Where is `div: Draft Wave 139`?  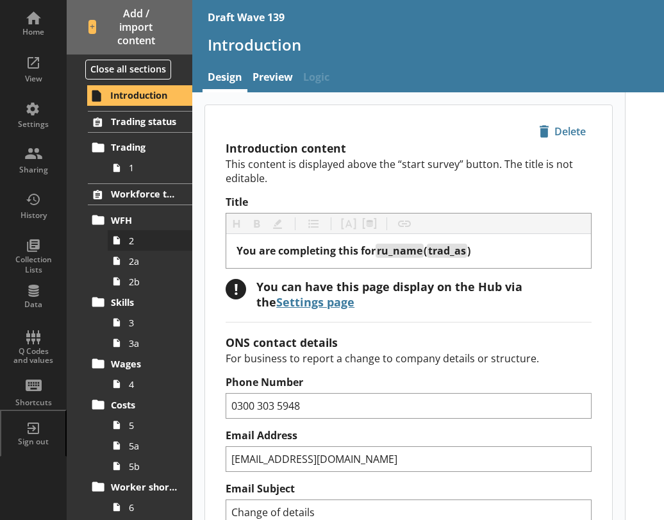 div: Draft Wave 139 is located at coordinates (246, 17).